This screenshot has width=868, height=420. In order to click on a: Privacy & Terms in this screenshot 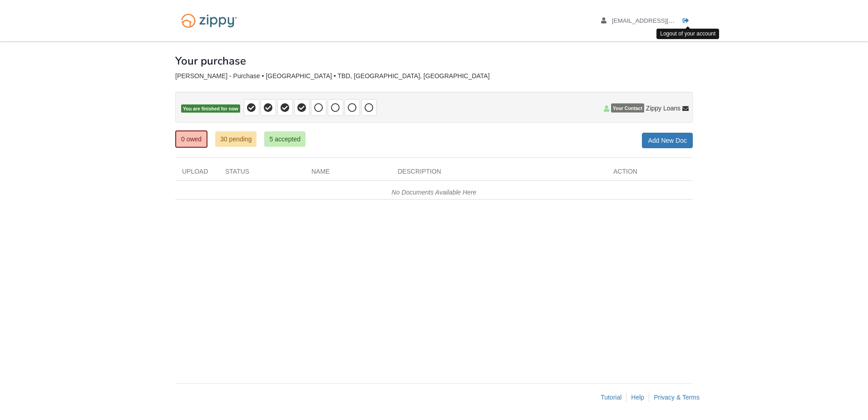, I will do `click(676, 397)`.